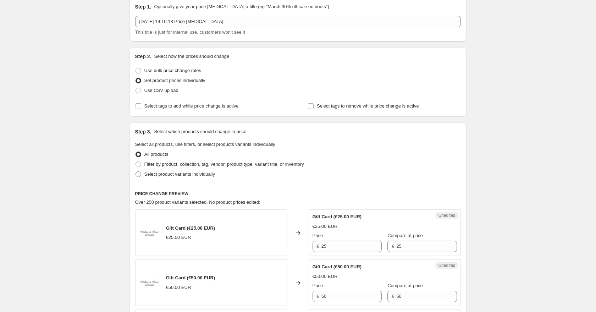 Image resolution: width=596 pixels, height=312 pixels. I want to click on span: Filter by product, collection, tag, vendor, product type, variant title, or inventory, so click(224, 164).